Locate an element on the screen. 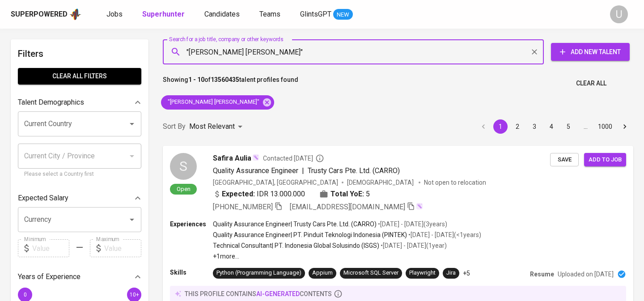 The image size is (644, 301). span: AI-generated is located at coordinates (277, 294).